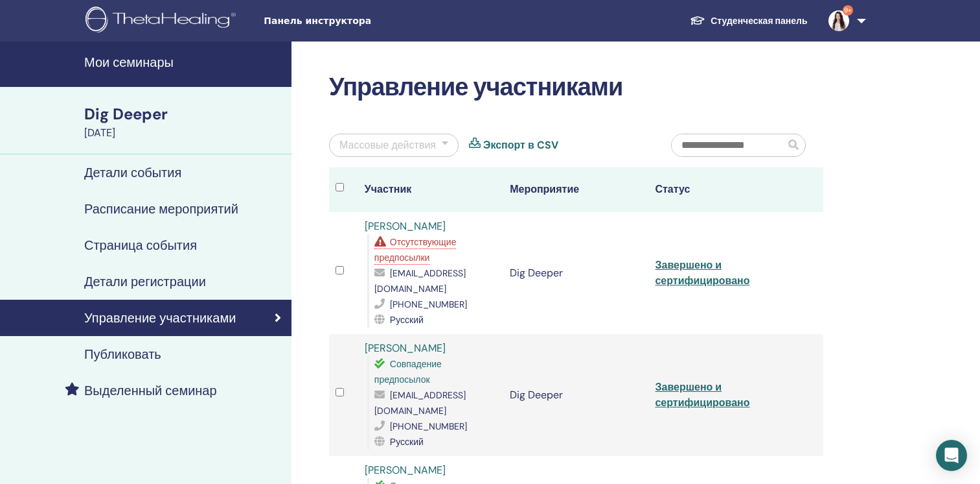 This screenshot has width=980, height=484. Describe the element at coordinates (151, 391) in the screenshot. I see `h4: Выделенный семинар` at that location.